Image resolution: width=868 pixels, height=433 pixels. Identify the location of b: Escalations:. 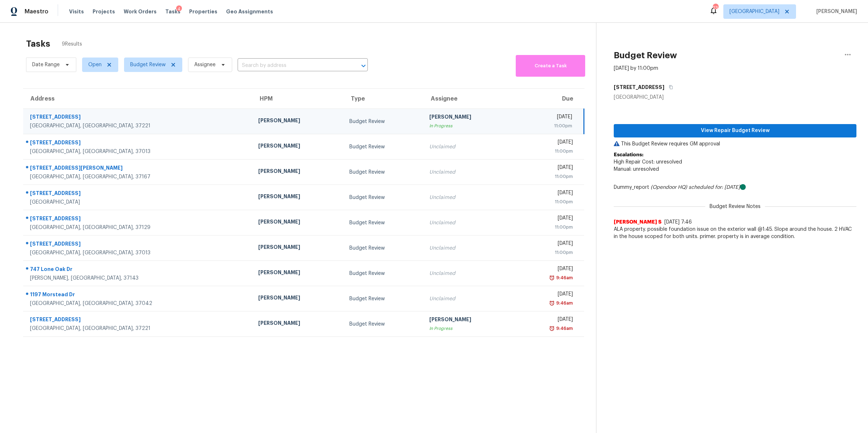
(629, 155).